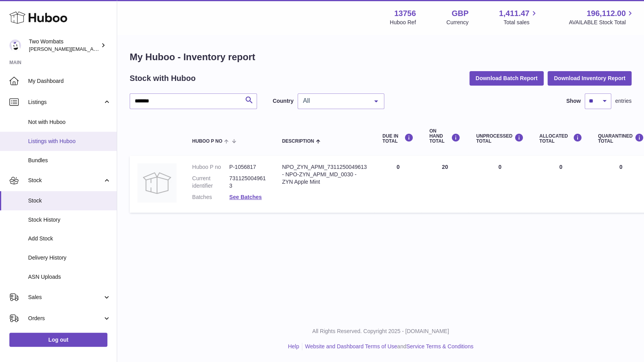 This screenshot has width=644, height=362. Describe the element at coordinates (405, 14) in the screenshot. I see `strong: 13756` at that location.